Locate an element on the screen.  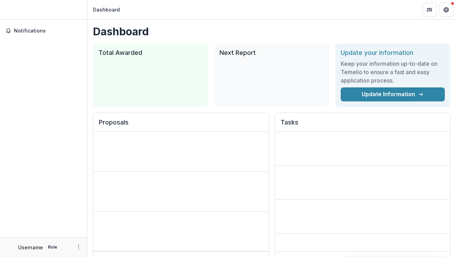
button: Partners is located at coordinates (429, 10).